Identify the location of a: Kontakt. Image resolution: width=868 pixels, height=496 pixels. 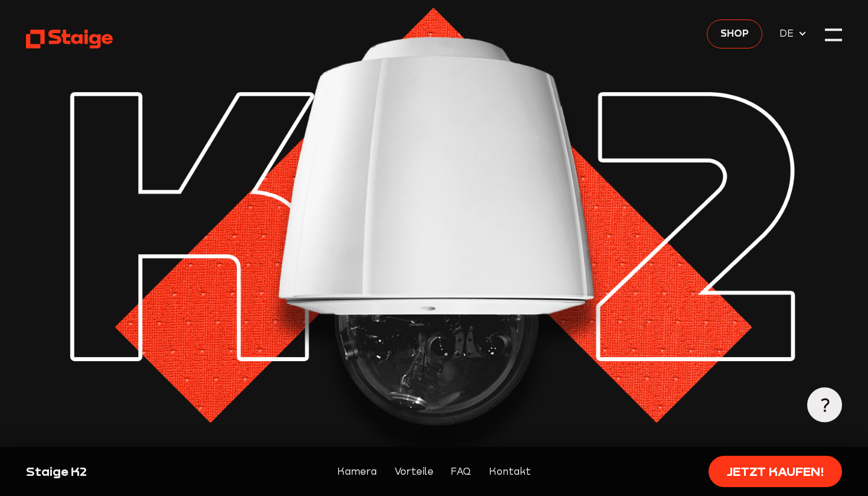
(509, 472).